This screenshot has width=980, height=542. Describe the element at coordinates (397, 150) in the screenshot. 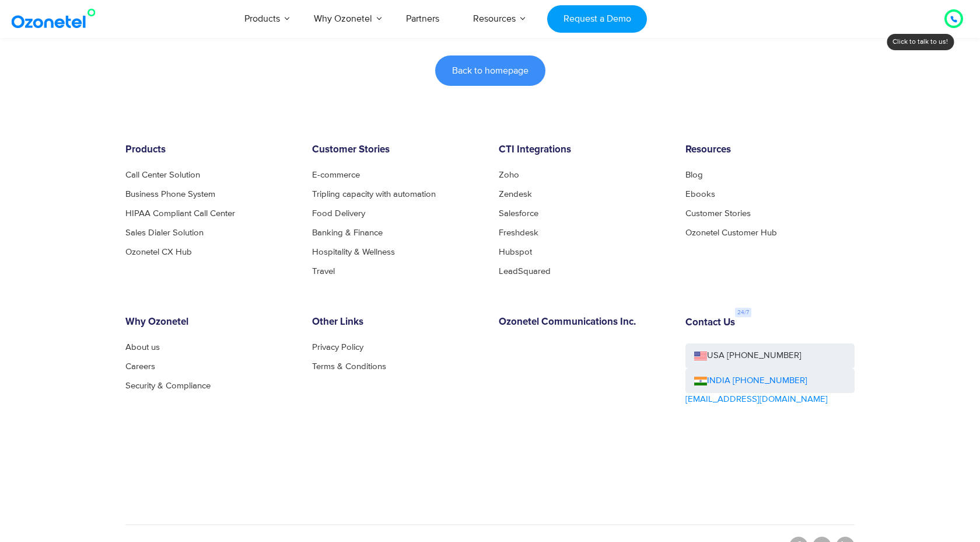

I see `h6: Customer Stories` at that location.